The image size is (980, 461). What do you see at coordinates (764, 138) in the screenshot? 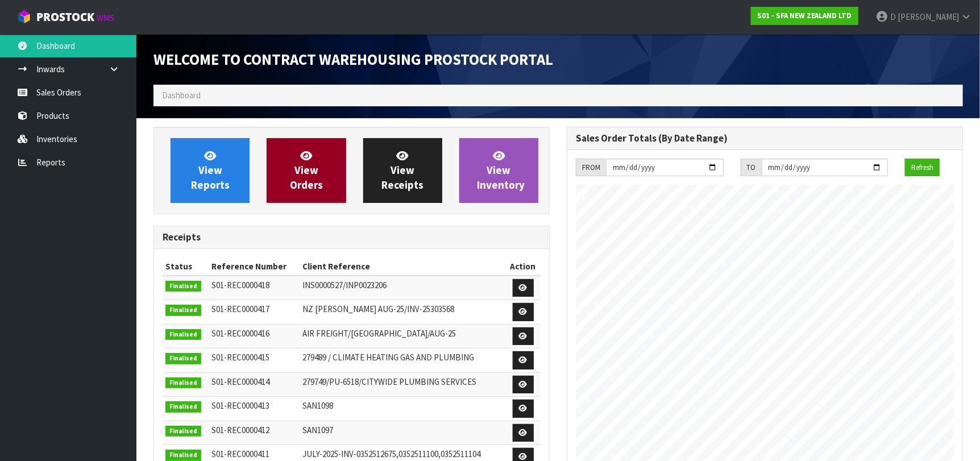
I see `h3: Sales Order Totals (By Date Range)` at bounding box center [764, 138].